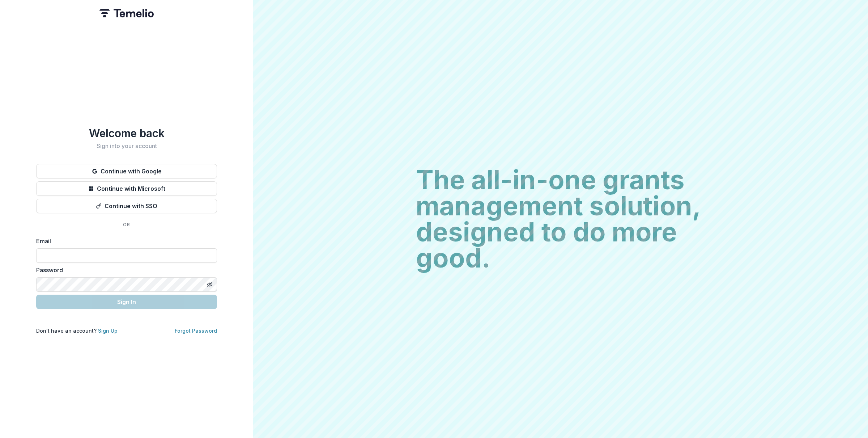 Image resolution: width=868 pixels, height=438 pixels. What do you see at coordinates (124, 270) in the screenshot?
I see `label: Password` at bounding box center [124, 270].